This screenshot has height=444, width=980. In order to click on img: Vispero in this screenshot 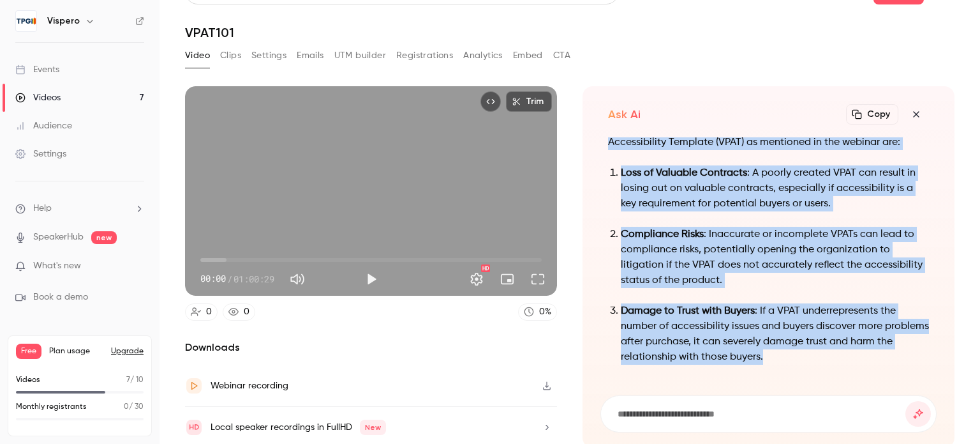, I will do `click(26, 21)`.